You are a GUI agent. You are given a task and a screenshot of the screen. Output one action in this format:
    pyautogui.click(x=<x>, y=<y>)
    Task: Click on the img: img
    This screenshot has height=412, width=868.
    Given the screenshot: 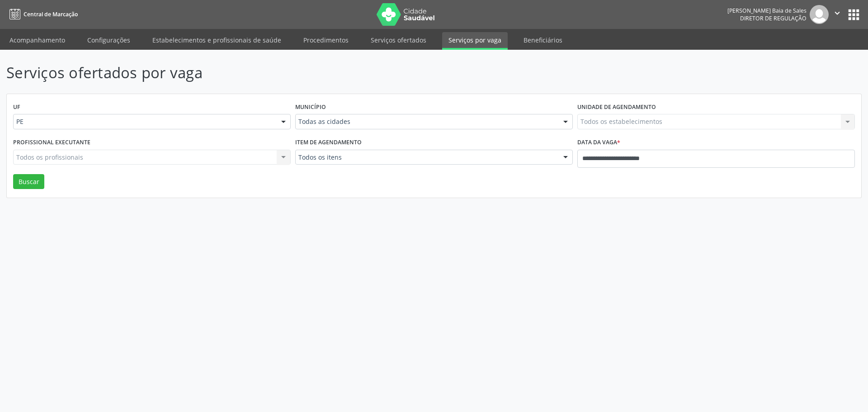 What is the action you would take?
    pyautogui.click(x=819, y=14)
    